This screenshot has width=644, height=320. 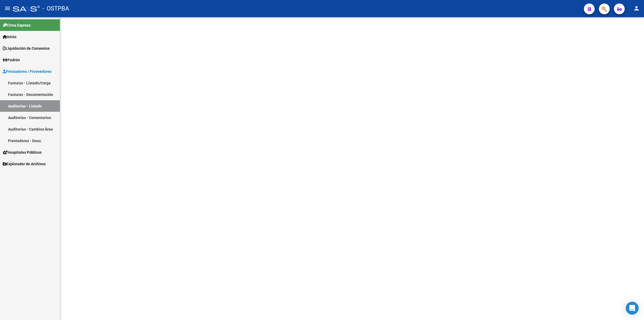 I want to click on div: Open Intercom Messenger, so click(x=633, y=308).